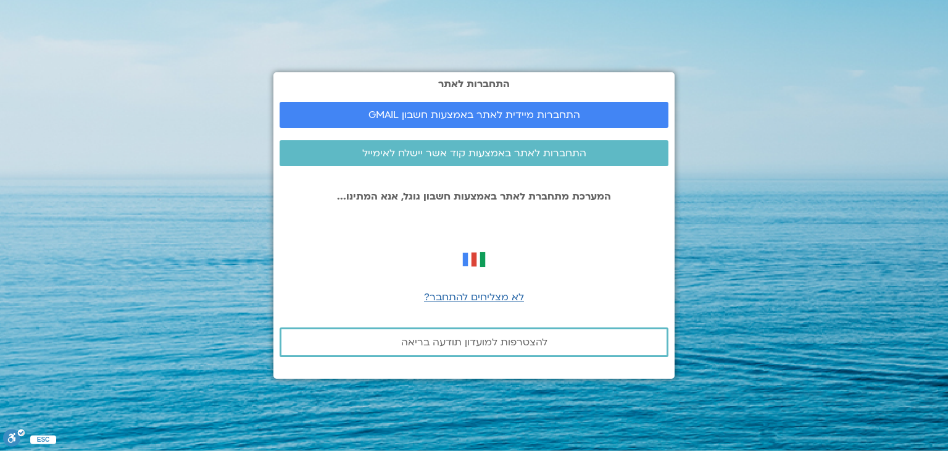 This screenshot has height=451, width=948. Describe the element at coordinates (474, 342) in the screenshot. I see `a: להצטרפות למועדון תודעה בריאה` at that location.